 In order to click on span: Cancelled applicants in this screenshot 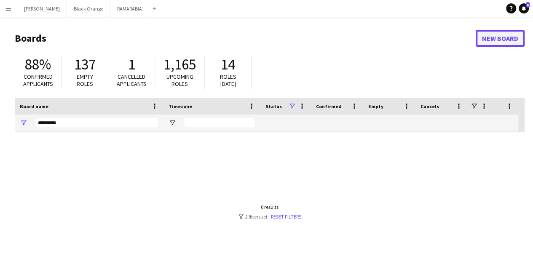, I will do `click(132, 80)`.